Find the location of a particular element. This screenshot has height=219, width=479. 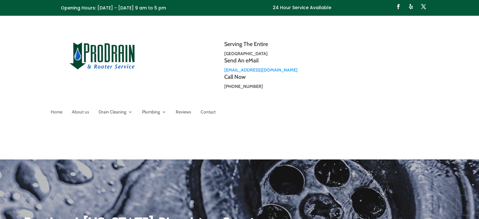

a: Drain Cleaning is located at coordinates (116, 113).